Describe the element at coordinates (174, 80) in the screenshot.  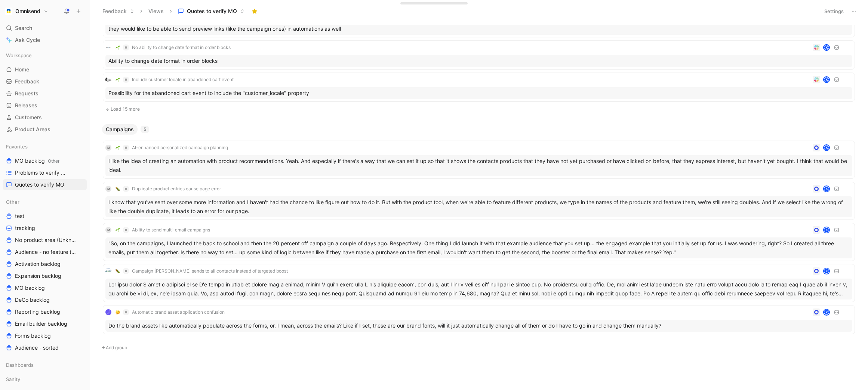
I see `button: 🌱Include customer locale in abandoned cart event` at that location.